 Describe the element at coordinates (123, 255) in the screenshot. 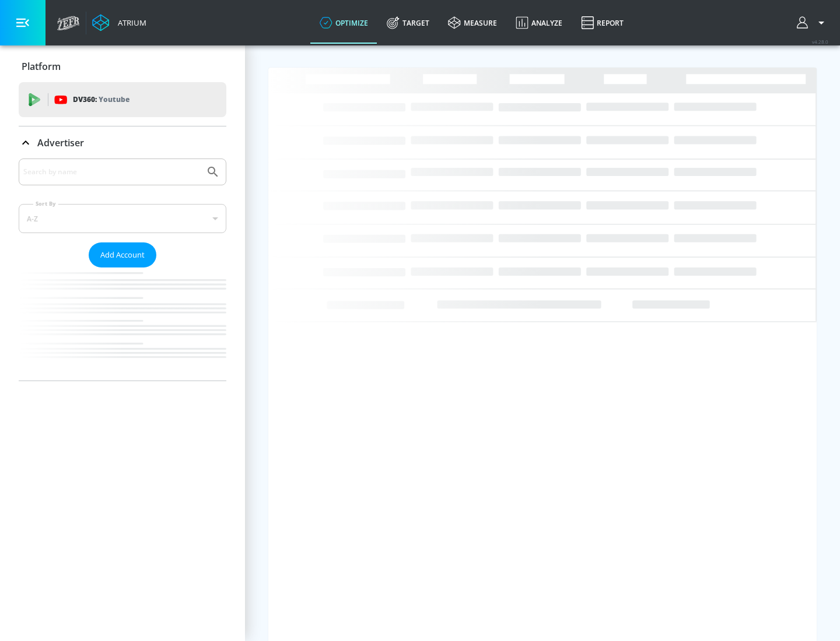

I see `button: Add Account` at that location.